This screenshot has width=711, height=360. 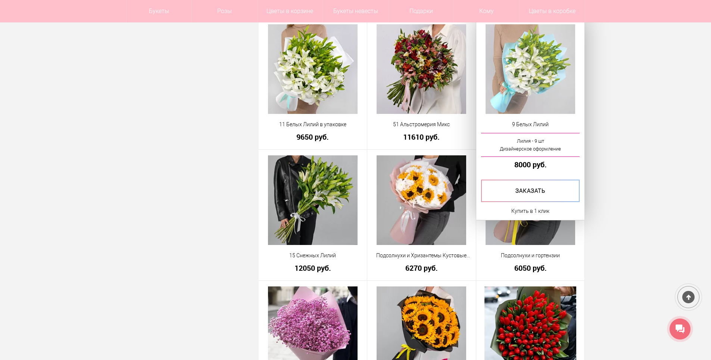 What do you see at coordinates (530, 124) in the screenshot?
I see `a: 9 Белых Лилий` at bounding box center [530, 124].